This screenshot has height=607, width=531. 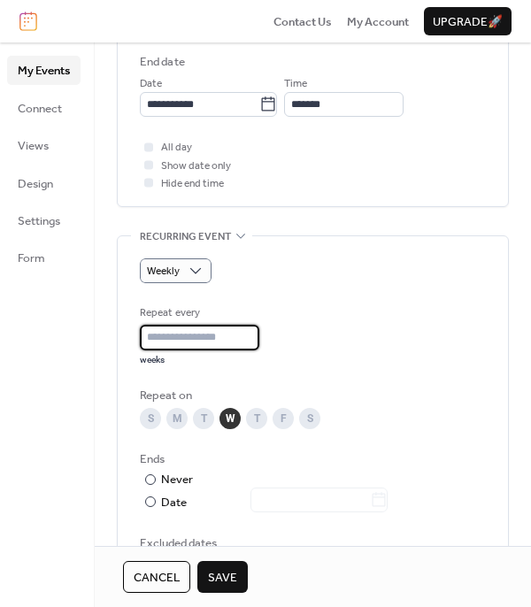 What do you see at coordinates (295, 84) in the screenshot?
I see `span: Time` at bounding box center [295, 84].